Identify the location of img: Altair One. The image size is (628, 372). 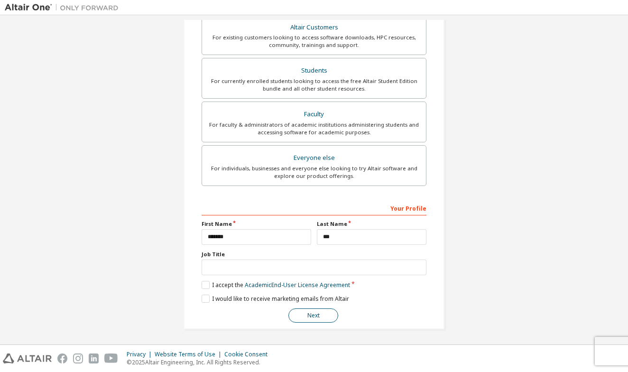
(64, 8).